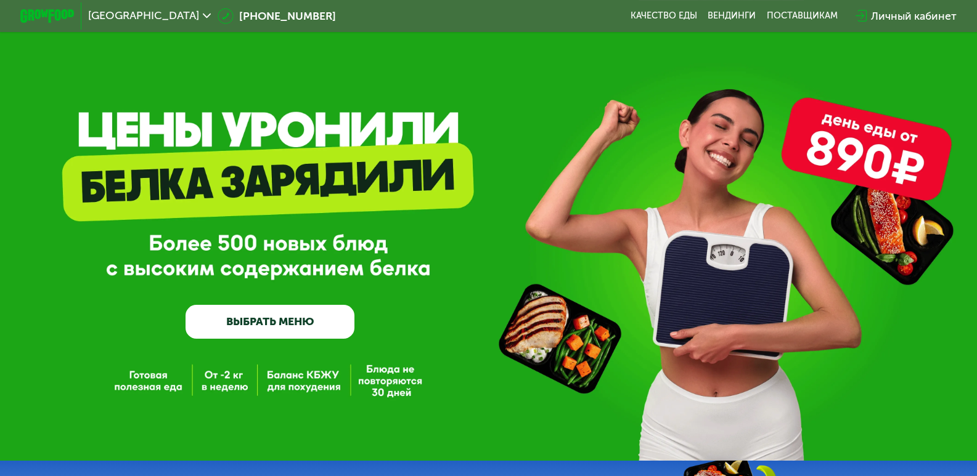 The width and height of the screenshot is (977, 476). I want to click on a: ВЫБРАТЬ МЕНЮ, so click(270, 322).